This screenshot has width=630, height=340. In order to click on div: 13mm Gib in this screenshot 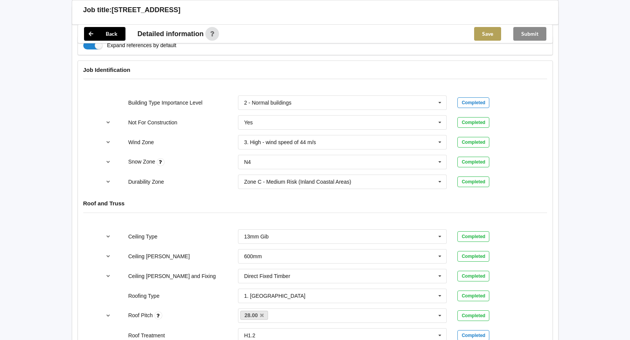, I will do `click(256, 236)`.